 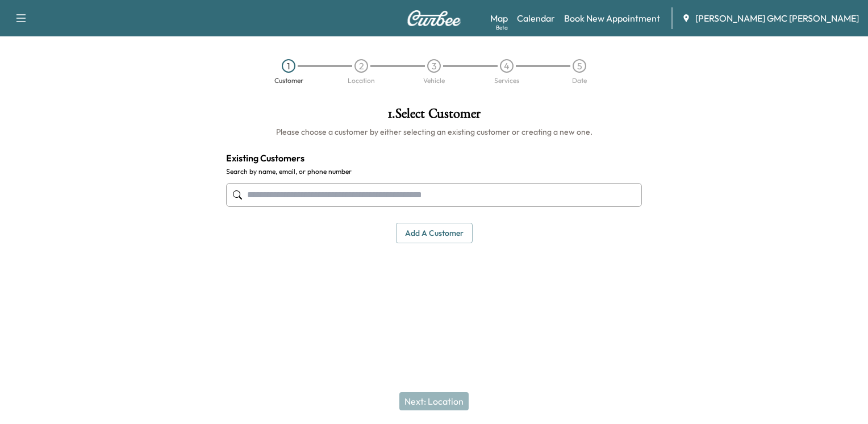 What do you see at coordinates (434, 66) in the screenshot?
I see `div: 3` at bounding box center [434, 66].